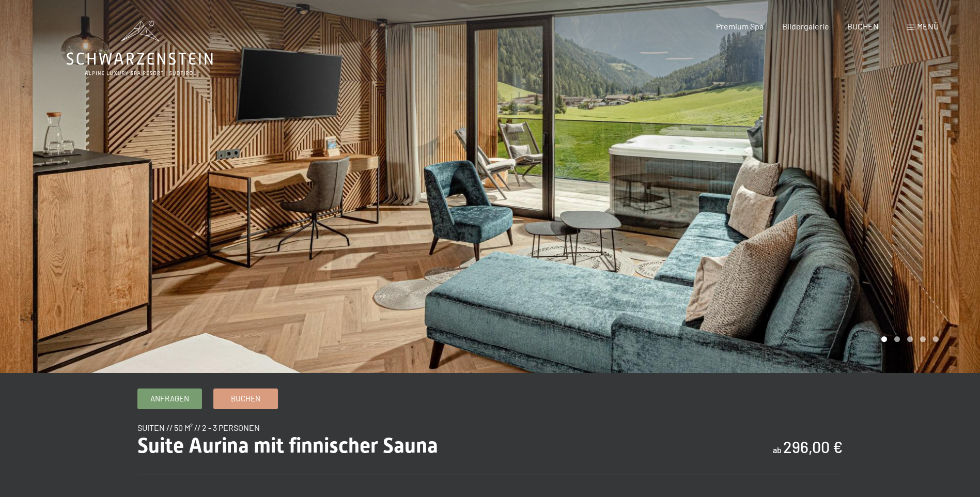  What do you see at coordinates (170, 399) in the screenshot?
I see `a: Anfragen` at bounding box center [170, 399].